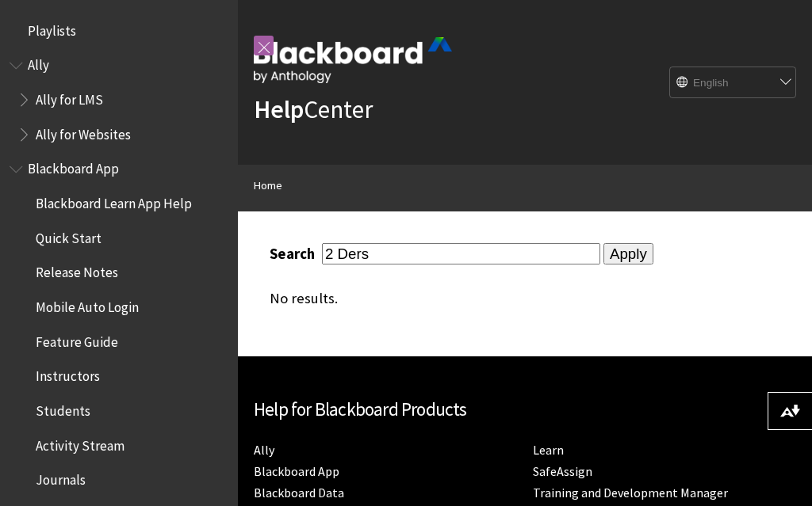  I want to click on span: Ally, so click(38, 62).